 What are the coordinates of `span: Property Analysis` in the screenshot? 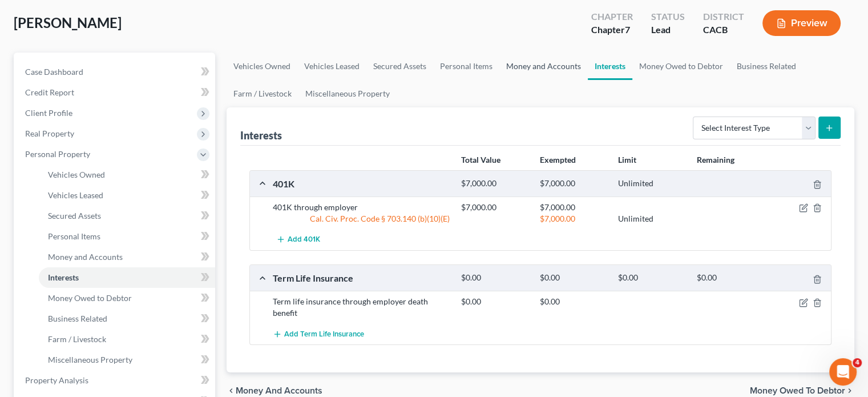 It's located at (56, 379).